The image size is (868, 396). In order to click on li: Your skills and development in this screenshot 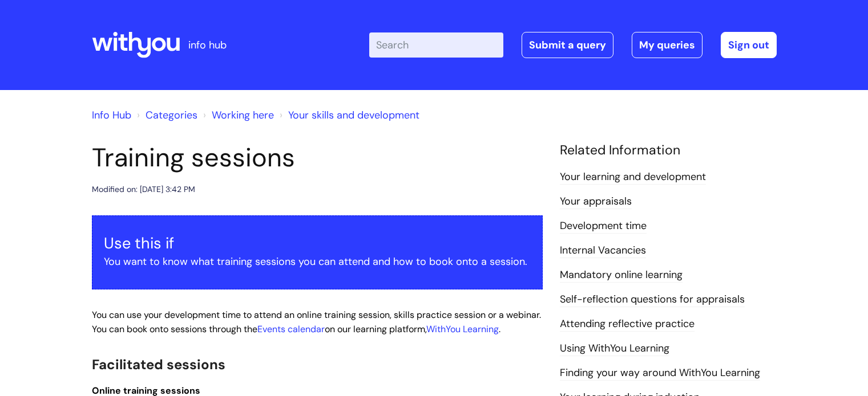, I will do `click(348, 115)`.